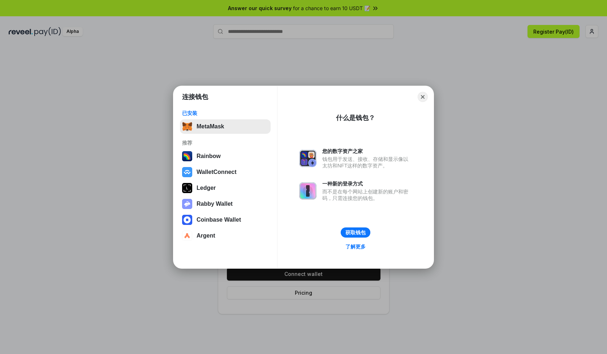 This screenshot has width=607, height=354. Describe the element at coordinates (367, 162) in the screenshot. I see `div: 钱包用于发送、接收、存储和显示像以太坊和NFT这样的数字资产。` at that location.